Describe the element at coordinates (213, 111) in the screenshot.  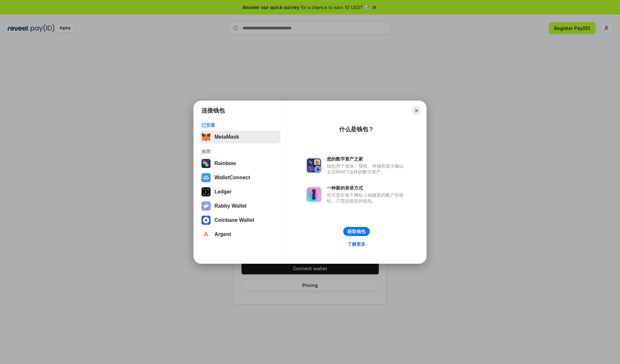
I see `h1: 连接钱包` at that location.